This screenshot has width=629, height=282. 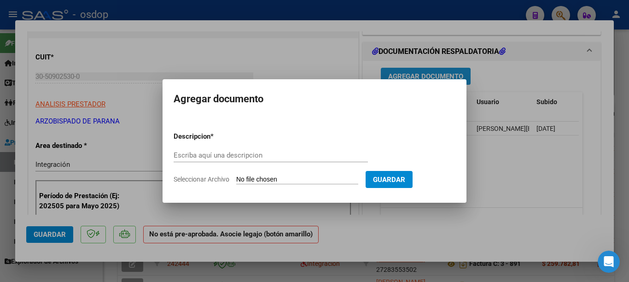 What do you see at coordinates (216, 136) in the screenshot?
I see `p: Descripcion` at bounding box center [216, 136].